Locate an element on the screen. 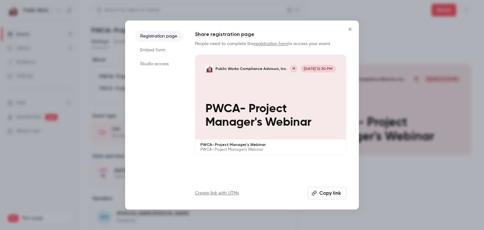 This screenshot has height=230, width=484. div: M is located at coordinates (294, 69).